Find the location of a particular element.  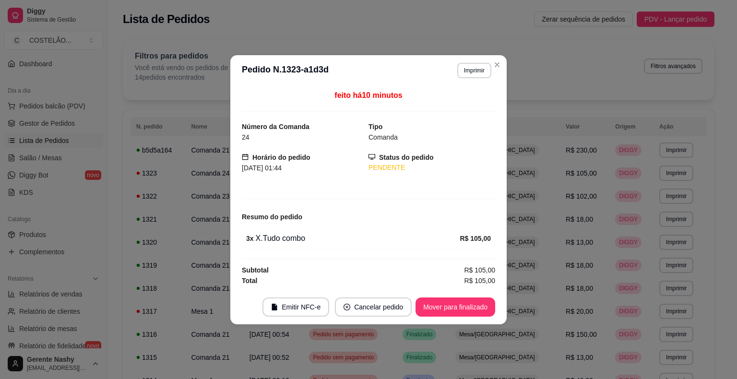

span: calendar is located at coordinates (245, 157).